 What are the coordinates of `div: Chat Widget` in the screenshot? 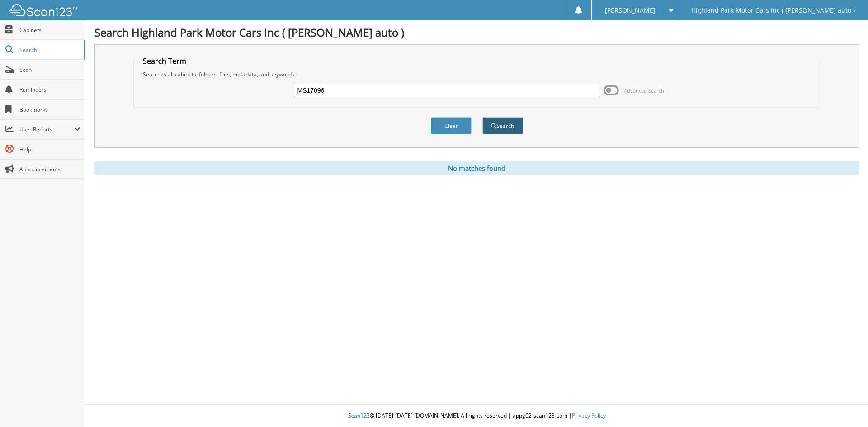 It's located at (845, 405).